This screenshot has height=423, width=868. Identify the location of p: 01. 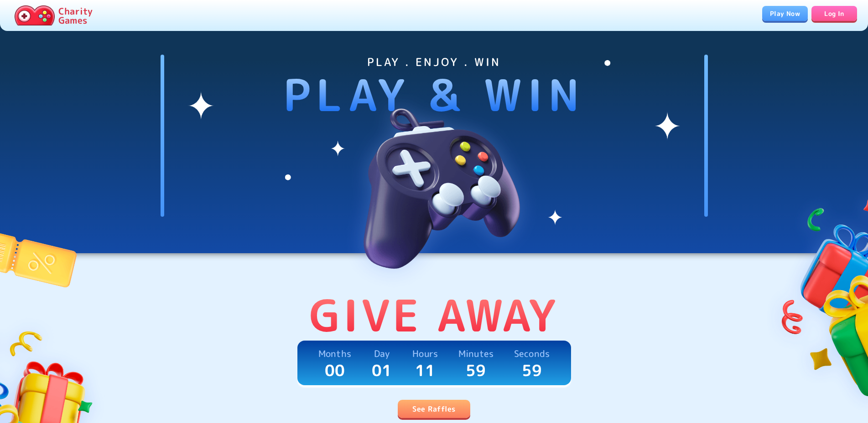
(382, 370).